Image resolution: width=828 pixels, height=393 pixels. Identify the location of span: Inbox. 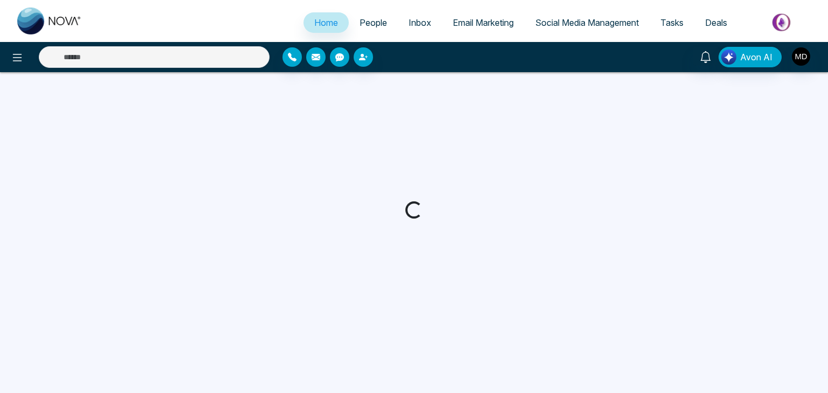
(420, 23).